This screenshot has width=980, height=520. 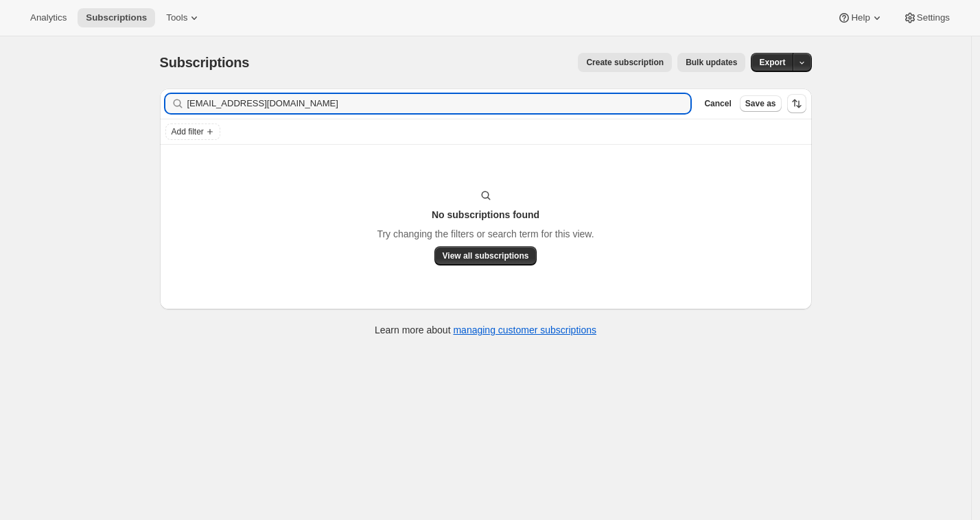 What do you see at coordinates (711, 62) in the screenshot?
I see `button: Bulk updates` at bounding box center [711, 62].